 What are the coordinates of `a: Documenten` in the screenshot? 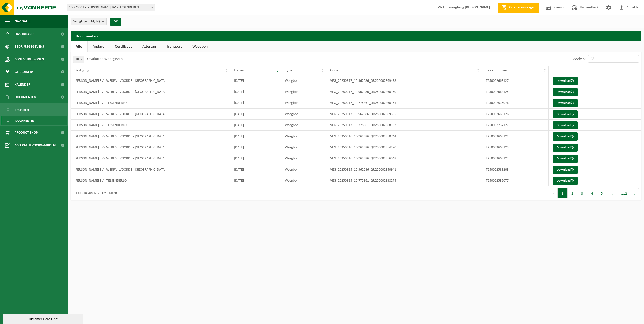 It's located at (34, 121).